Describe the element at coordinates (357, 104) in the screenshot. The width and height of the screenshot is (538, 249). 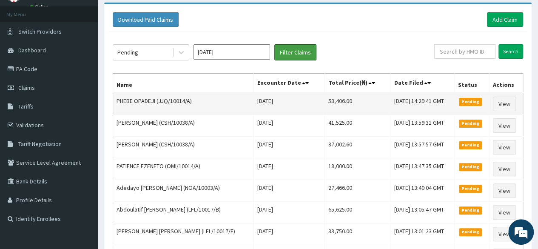
I see `td: 53,406.00` at that location.